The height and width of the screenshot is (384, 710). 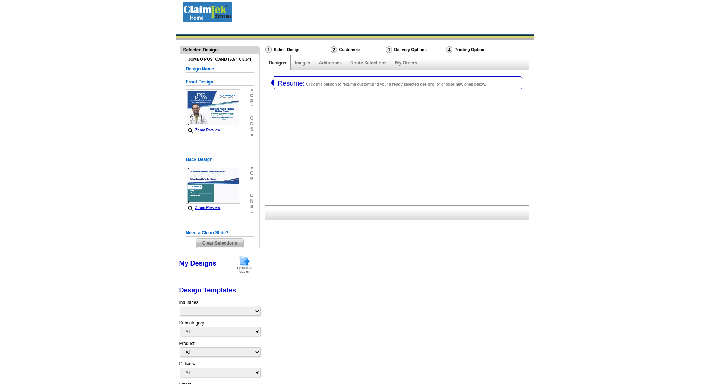 What do you see at coordinates (389, 50) in the screenshot?
I see `img: Delivery Options` at bounding box center [389, 50].